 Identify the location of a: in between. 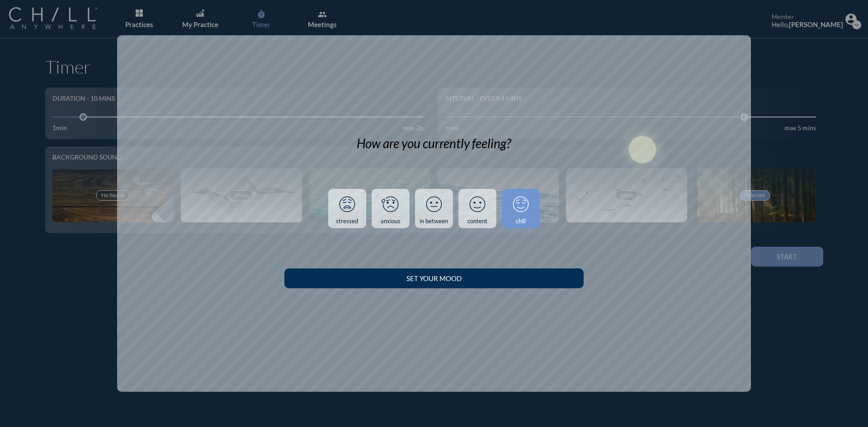
(434, 209).